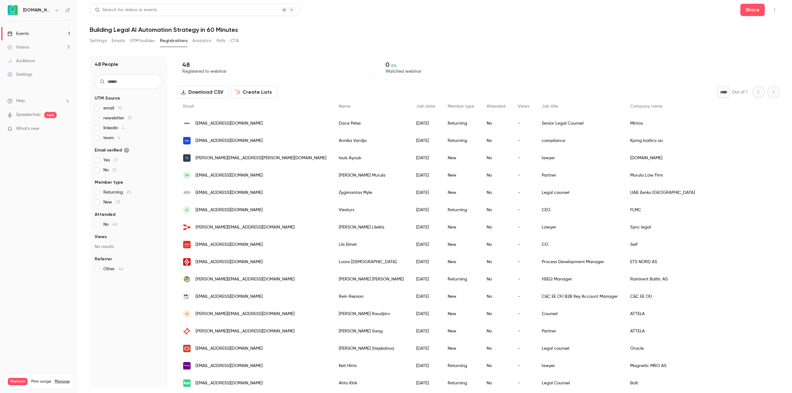  What do you see at coordinates (187, 366) in the screenshot?
I see `img: magneticgroup.co` at bounding box center [187, 366].